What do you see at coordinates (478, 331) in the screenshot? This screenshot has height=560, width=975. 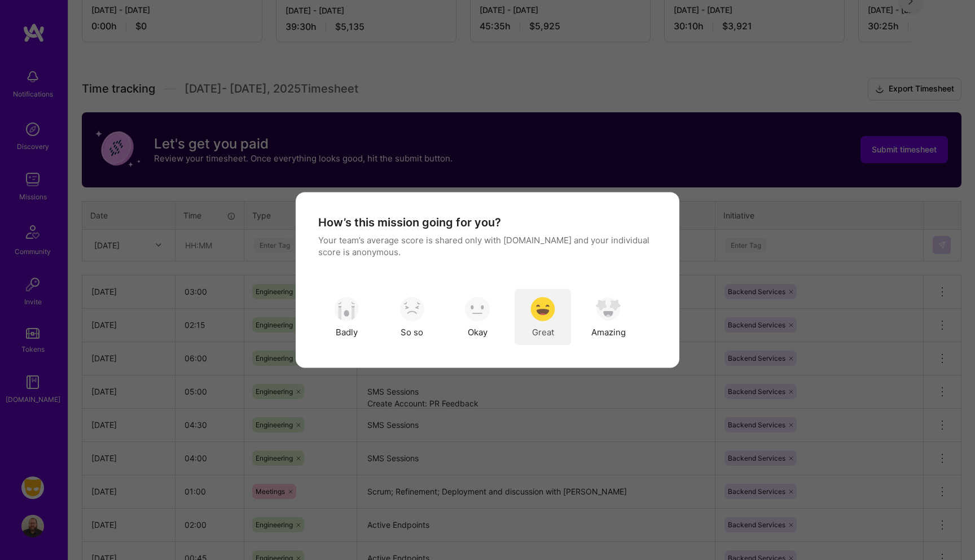 I see `span: Okay` at bounding box center [478, 331].